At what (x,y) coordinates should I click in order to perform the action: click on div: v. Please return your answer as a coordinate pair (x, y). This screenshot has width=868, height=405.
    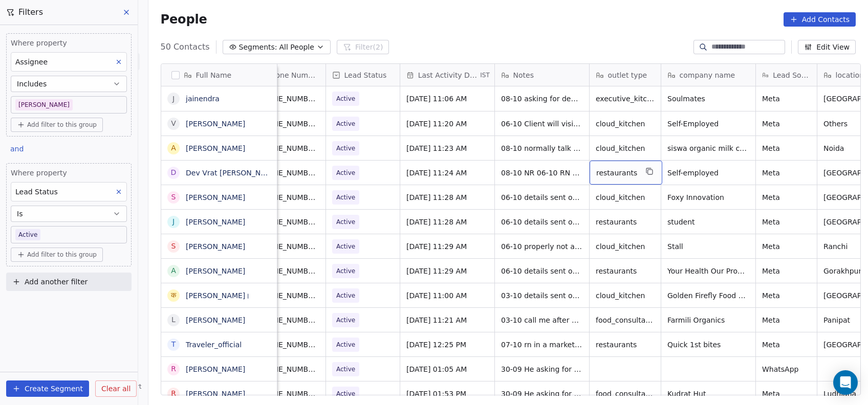
    Looking at the image, I should click on (173, 123).